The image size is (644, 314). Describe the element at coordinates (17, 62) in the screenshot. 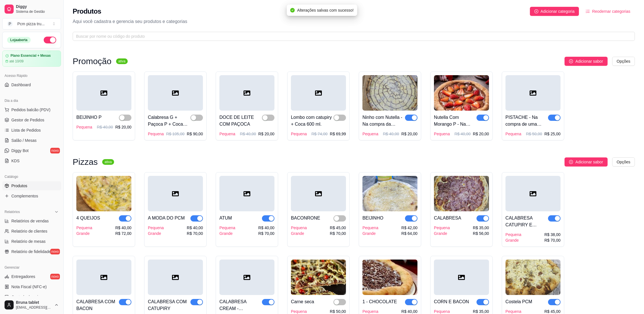

I see `article: até 10/09` at that location.